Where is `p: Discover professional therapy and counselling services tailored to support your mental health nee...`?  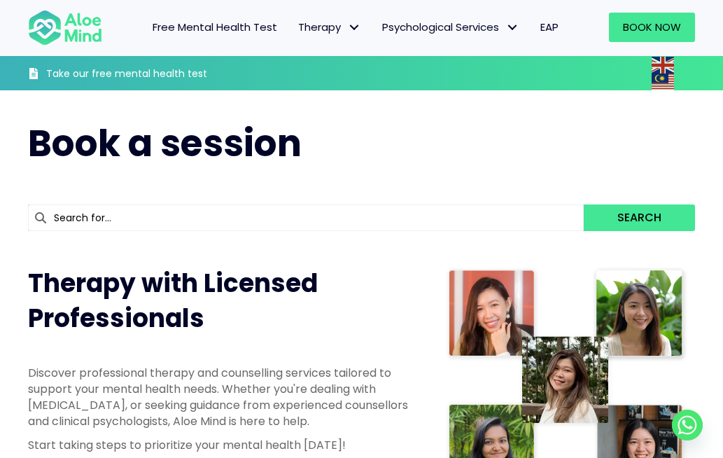
p: Discover professional therapy and counselling services tailored to support your mental health nee... is located at coordinates (223, 397).